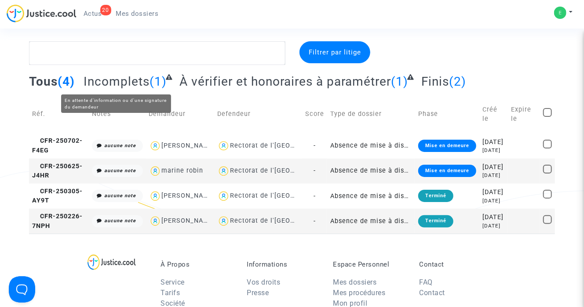 The width and height of the screenshot is (584, 307). What do you see at coordinates (112, 262) in the screenshot?
I see `img: logo-lg.svg` at bounding box center [112, 262].